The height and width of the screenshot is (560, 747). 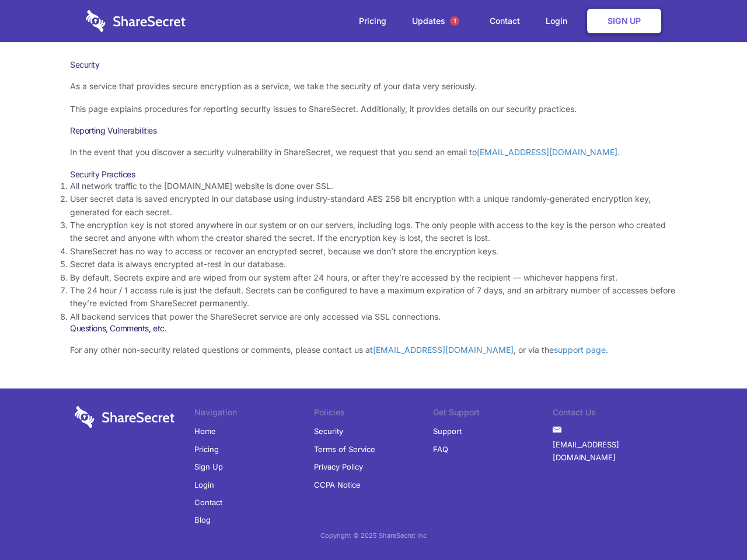 What do you see at coordinates (373, 86) in the screenshot?
I see `p: As a service that provides secure encryption as a service, we take the security of your data very...` at bounding box center [373, 86].